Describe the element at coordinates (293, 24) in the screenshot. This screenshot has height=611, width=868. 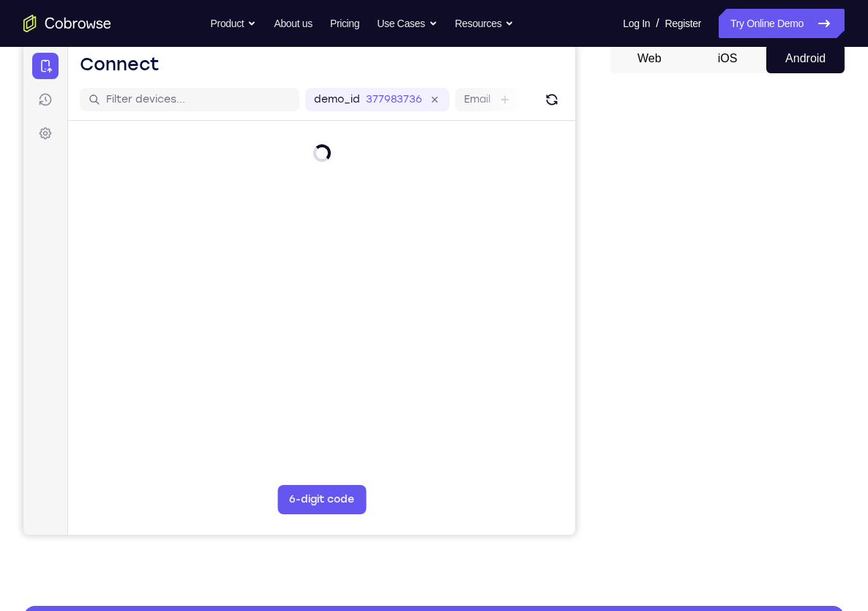
I see `a: About us` at that location.